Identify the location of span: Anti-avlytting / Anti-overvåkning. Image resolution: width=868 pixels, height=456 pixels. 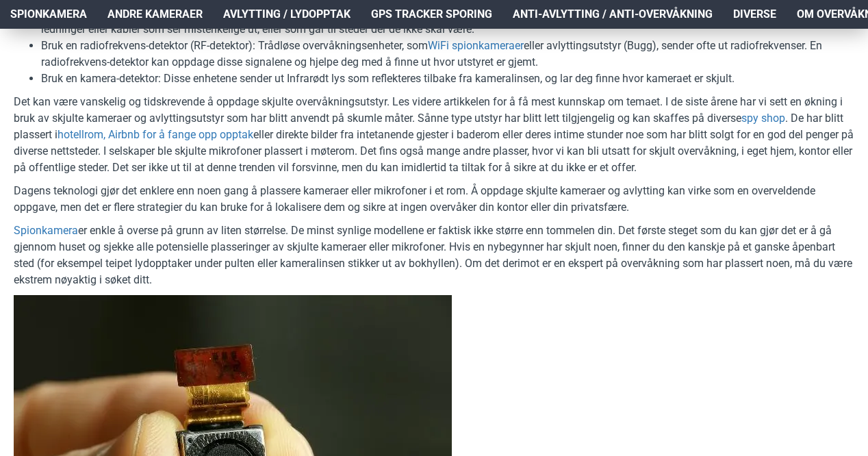
(612, 15).